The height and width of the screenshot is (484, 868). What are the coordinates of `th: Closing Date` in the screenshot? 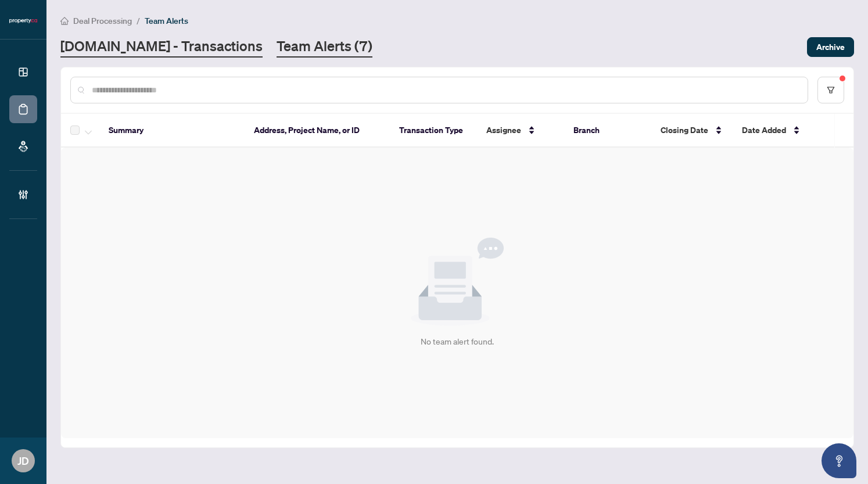 It's located at (692, 131).